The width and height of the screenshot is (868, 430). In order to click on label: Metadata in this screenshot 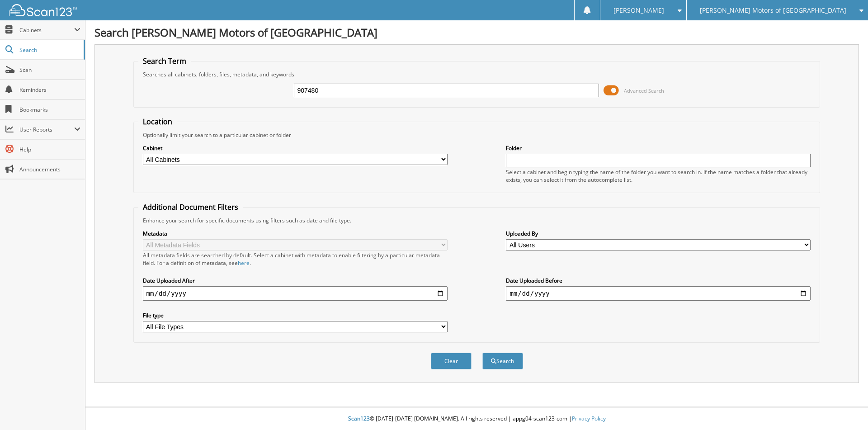, I will do `click(295, 233)`.